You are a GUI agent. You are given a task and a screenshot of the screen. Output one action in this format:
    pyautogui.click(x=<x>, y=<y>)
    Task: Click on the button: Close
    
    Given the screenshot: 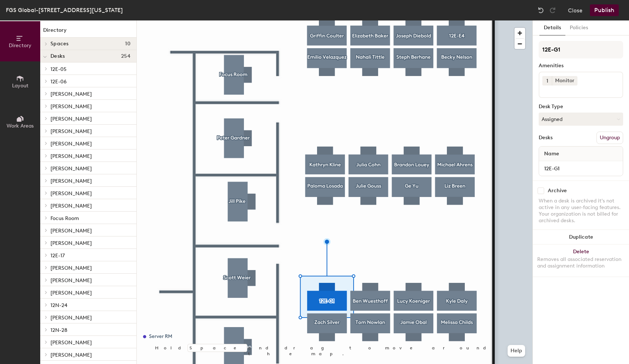 What is the action you would take?
    pyautogui.click(x=575, y=10)
    